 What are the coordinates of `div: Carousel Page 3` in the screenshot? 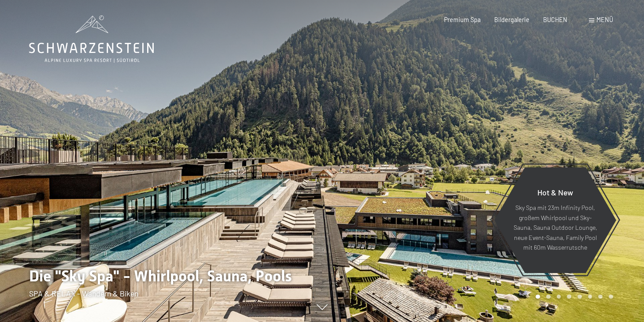 It's located at (559, 296).